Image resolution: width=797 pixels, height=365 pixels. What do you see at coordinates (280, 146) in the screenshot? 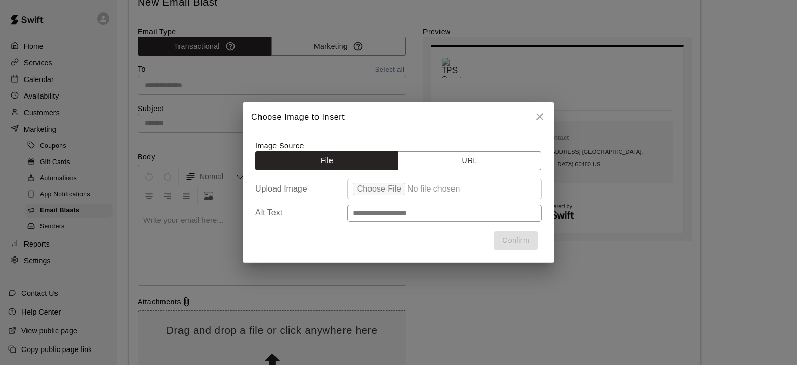
I see `label: Image Source` at bounding box center [280, 146].